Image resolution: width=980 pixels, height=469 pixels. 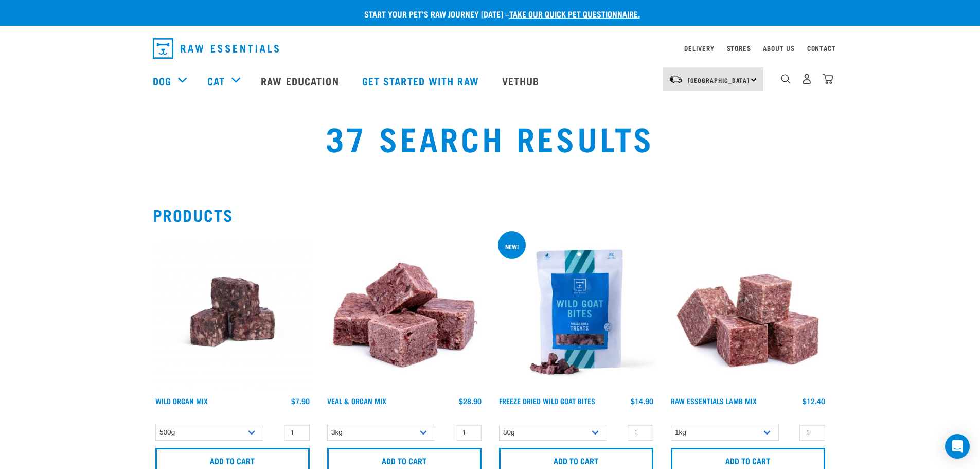 I want to click on a: Stores, so click(x=739, y=48).